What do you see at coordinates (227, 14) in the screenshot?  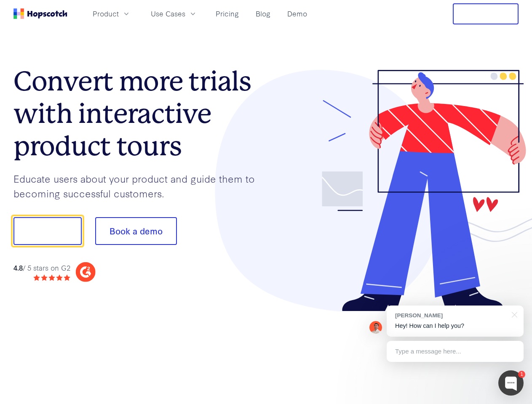 I see `a: Pricing` at bounding box center [227, 14].